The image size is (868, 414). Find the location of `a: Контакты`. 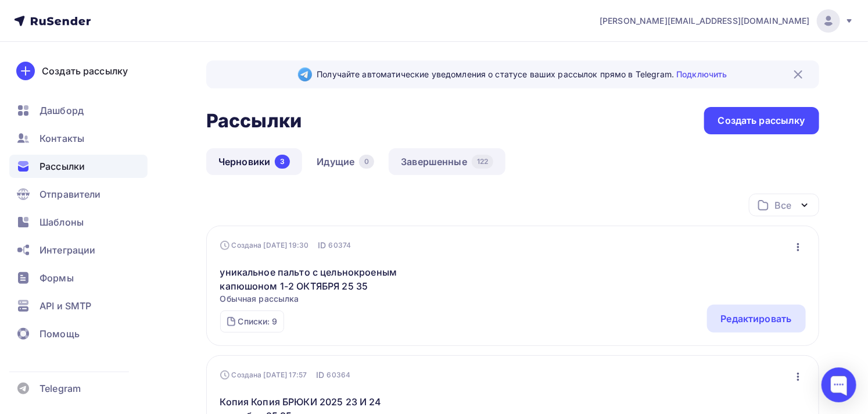

a: Контакты is located at coordinates (78, 138).